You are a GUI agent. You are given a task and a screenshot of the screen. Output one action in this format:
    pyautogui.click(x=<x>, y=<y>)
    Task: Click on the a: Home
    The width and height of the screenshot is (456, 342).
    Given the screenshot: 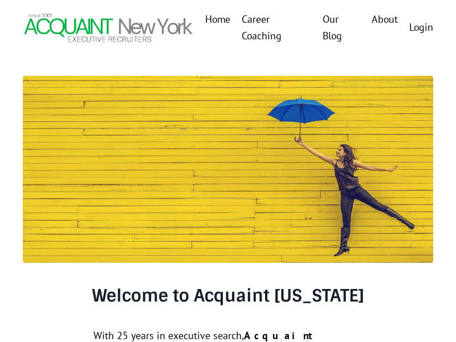 What is the action you would take?
    pyautogui.click(x=218, y=28)
    